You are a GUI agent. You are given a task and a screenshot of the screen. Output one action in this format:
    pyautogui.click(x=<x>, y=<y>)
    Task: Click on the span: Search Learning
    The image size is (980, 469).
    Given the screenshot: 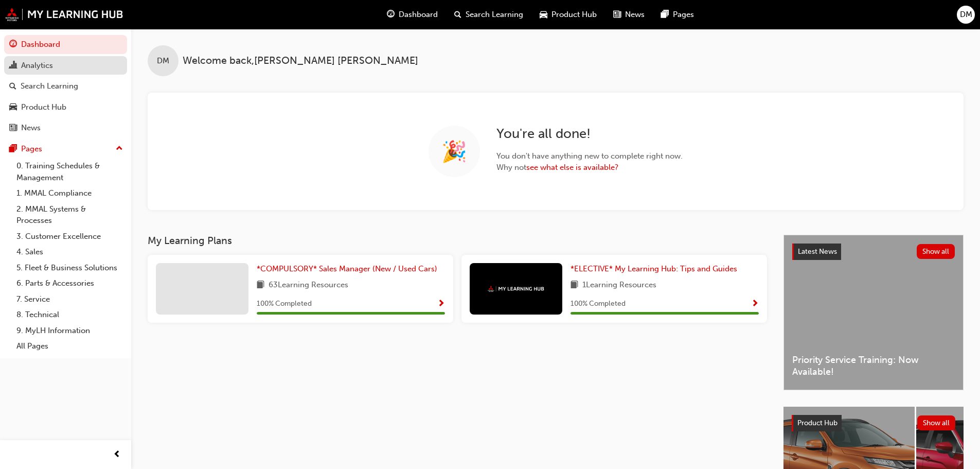 What is the action you would take?
    pyautogui.click(x=495, y=14)
    